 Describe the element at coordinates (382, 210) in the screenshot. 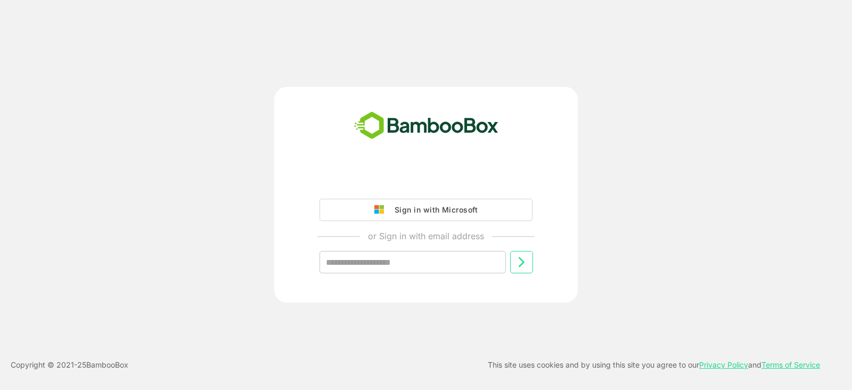

I see `img: google` at that location.